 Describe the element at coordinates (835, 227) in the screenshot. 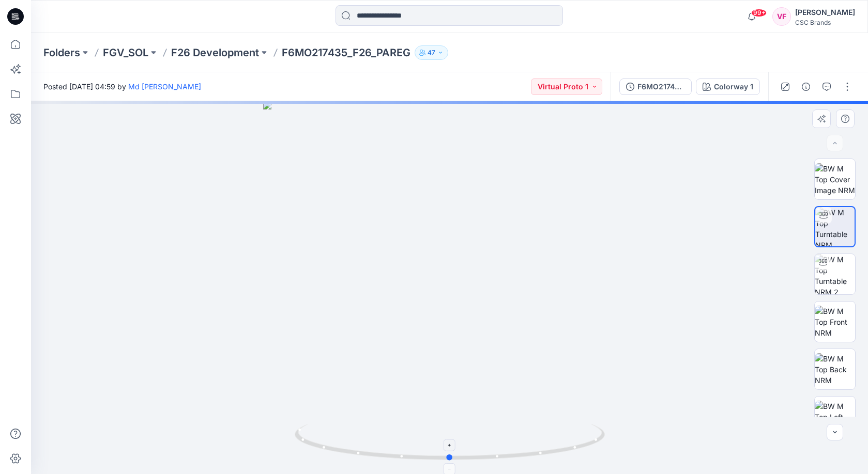

I see `img: BW M Top Turntable NRM` at that location.